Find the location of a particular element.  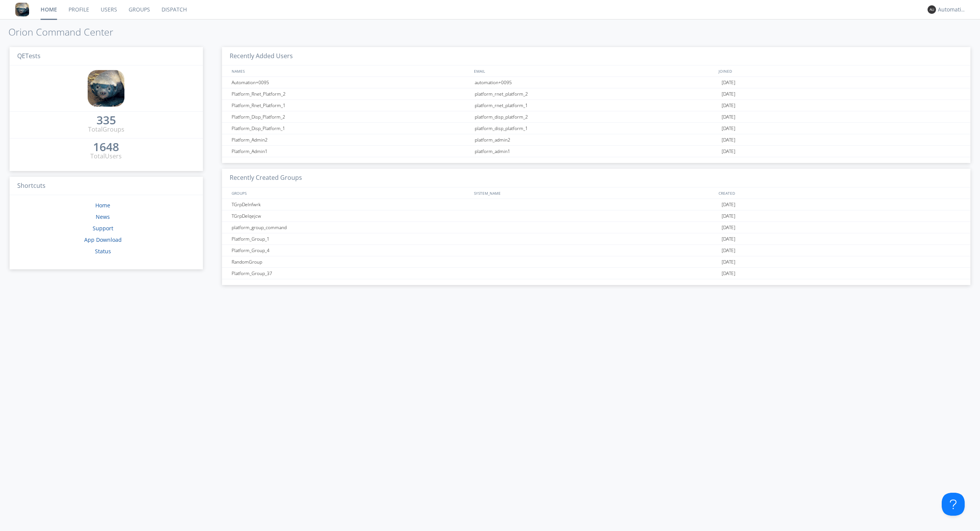

div: Platform_Disp_Platform_1 is located at coordinates (351, 128).